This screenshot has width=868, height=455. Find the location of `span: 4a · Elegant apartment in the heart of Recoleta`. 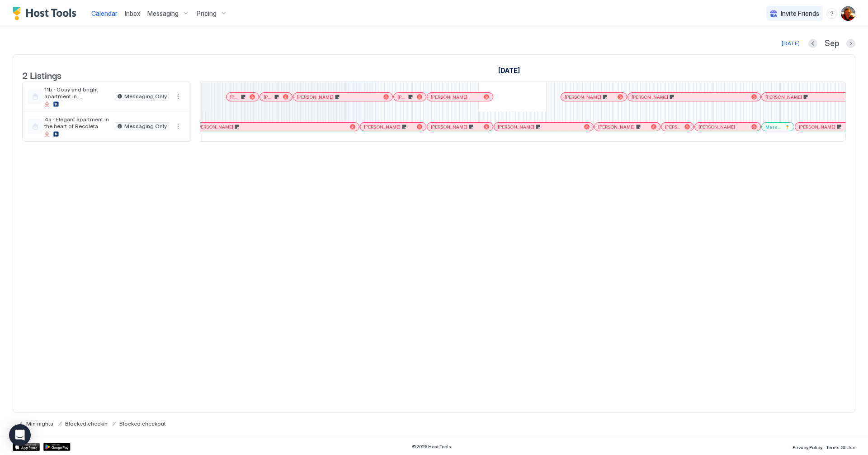

span: 4a · Elegant apartment in the heart of Recoleta is located at coordinates (78, 122).